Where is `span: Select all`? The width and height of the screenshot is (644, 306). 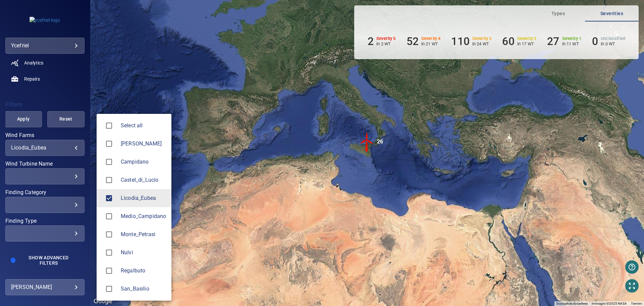 span: Select all is located at coordinates (143, 126).